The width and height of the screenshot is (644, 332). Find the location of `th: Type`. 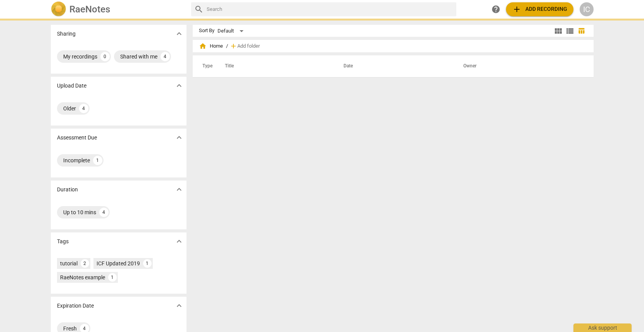

th: Type is located at coordinates (206, 66).